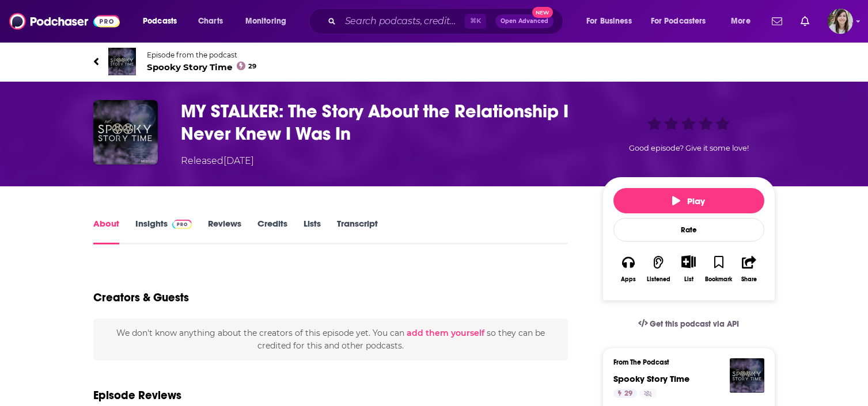  What do you see at coordinates (689, 148) in the screenshot?
I see `span: Good episode? Give it some love!` at bounding box center [689, 148].